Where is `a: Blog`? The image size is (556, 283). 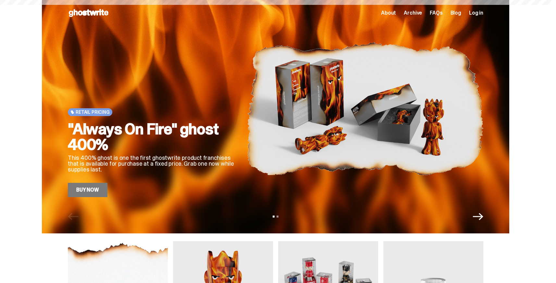
a: Blog is located at coordinates (456, 13).